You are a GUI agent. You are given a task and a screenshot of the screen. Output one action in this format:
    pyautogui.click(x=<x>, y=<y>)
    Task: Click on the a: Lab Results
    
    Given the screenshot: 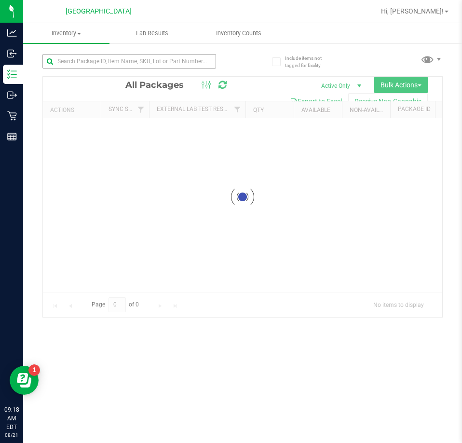 What is the action you would take?
    pyautogui.click(x=152, y=33)
    